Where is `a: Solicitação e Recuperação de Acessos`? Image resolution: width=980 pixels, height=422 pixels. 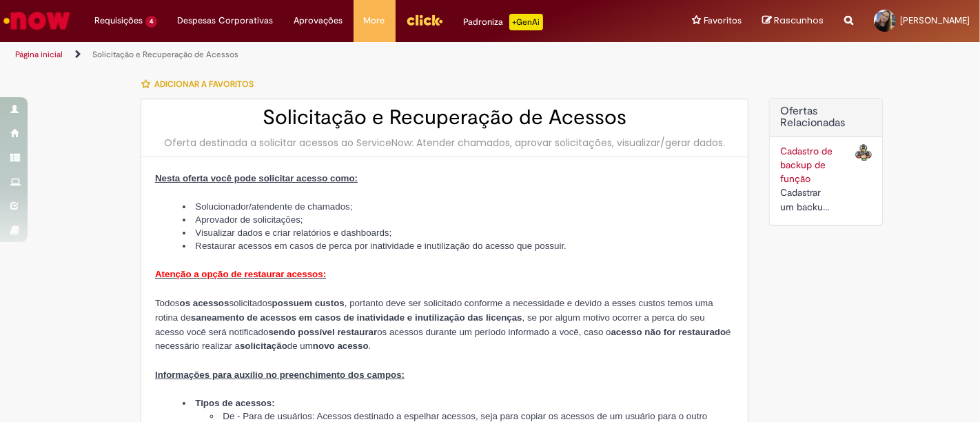
a: Solicitação e Recuperação de Acessos is located at coordinates (166, 54).